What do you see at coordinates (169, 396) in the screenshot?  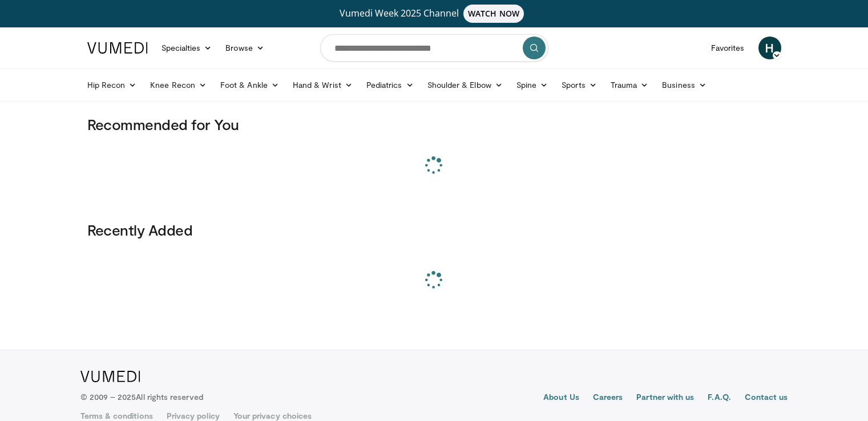 I see `span: All rights reserved` at bounding box center [169, 396].